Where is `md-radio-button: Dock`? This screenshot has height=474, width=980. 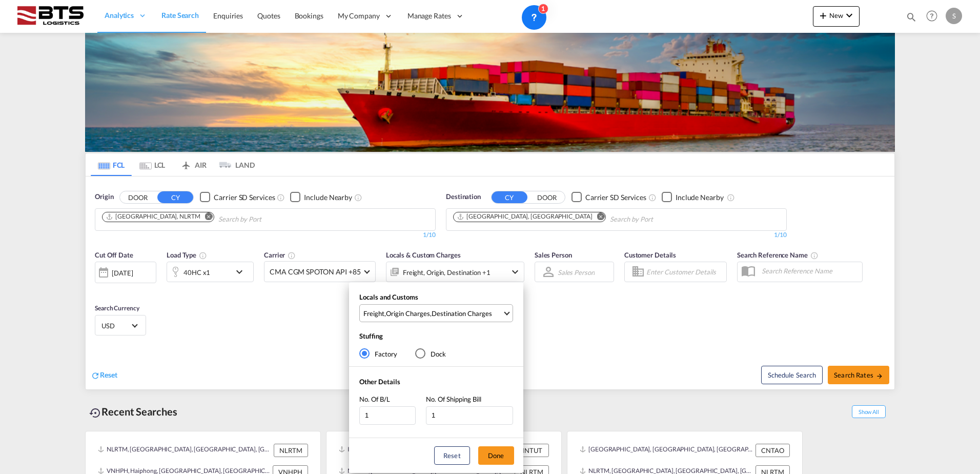
md-radio-button: Dock is located at coordinates (431, 354).